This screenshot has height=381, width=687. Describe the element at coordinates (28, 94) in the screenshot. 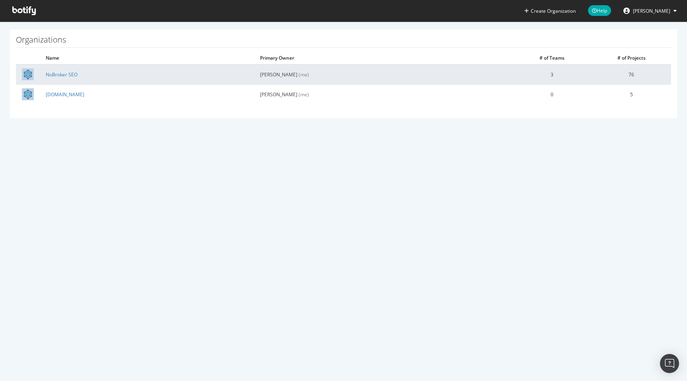

I see `img: NoBroker.com` at that location.